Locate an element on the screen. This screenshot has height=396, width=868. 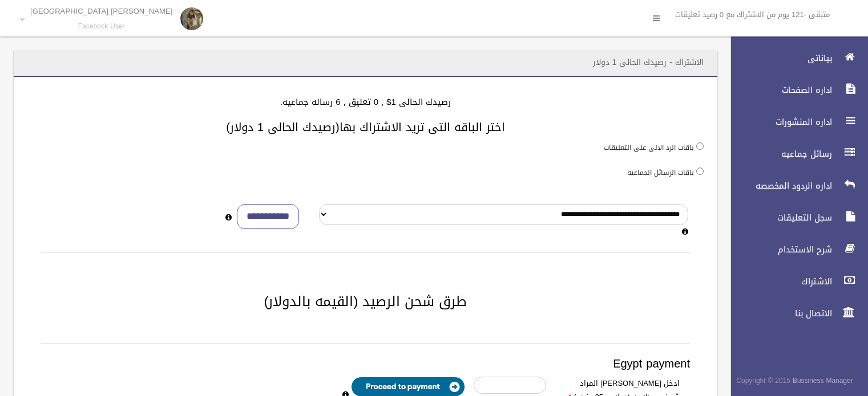
a: اداره المنشورات is located at coordinates (794, 122).